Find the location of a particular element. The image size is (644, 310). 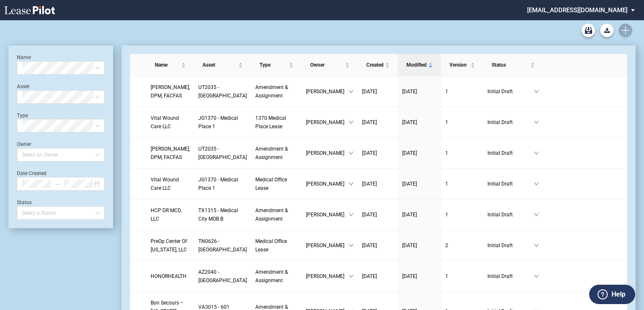

span: Version is located at coordinates (459, 65).